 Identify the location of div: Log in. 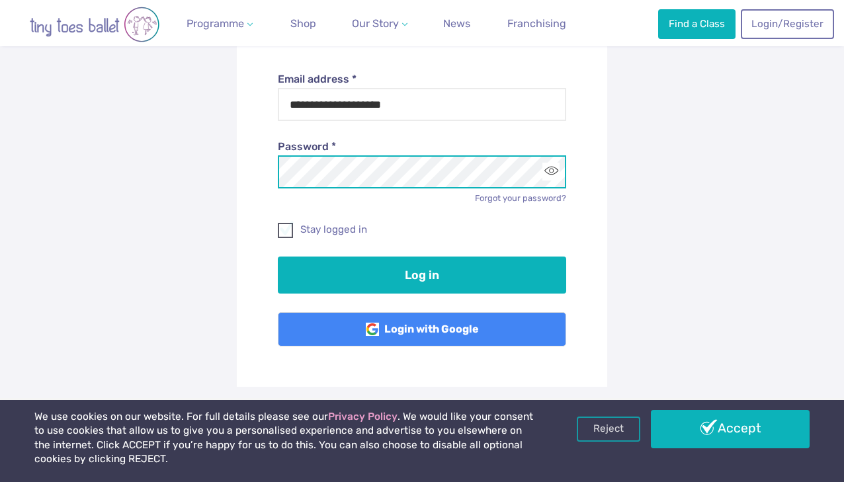
(422, 210).